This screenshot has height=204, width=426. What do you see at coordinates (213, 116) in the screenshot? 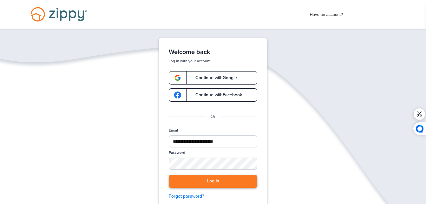
I see `p: Or` at bounding box center [213, 116].